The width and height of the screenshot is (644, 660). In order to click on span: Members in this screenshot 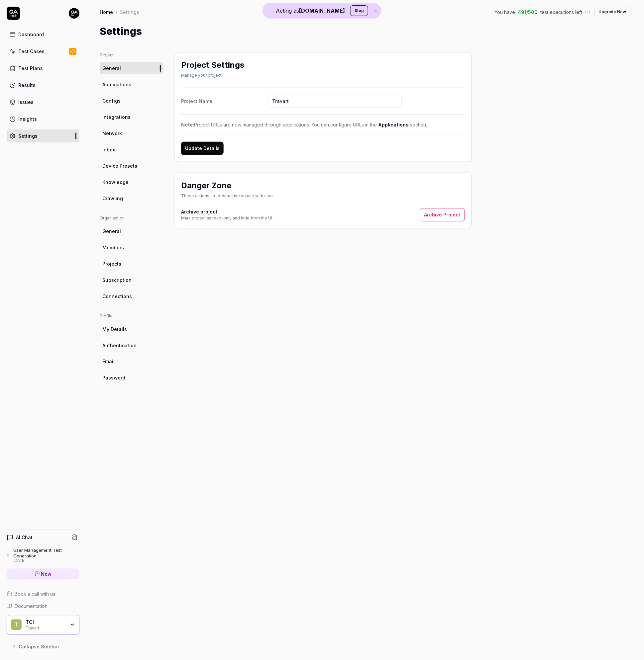, I will do `click(113, 248)`.